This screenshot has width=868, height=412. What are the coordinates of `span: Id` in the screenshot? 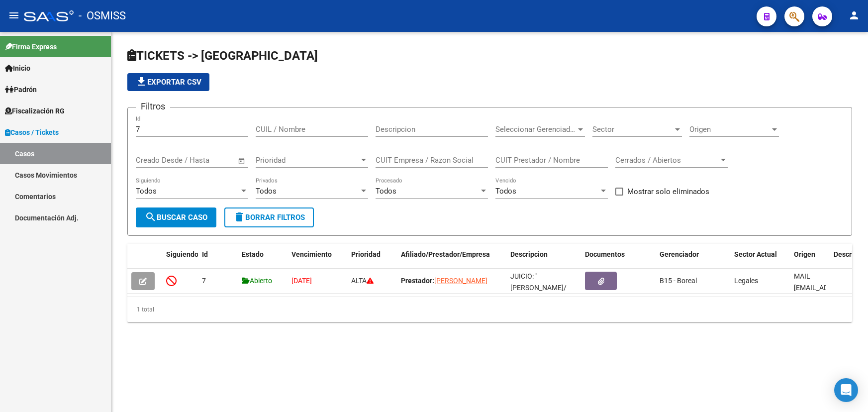 It's located at (205, 254).